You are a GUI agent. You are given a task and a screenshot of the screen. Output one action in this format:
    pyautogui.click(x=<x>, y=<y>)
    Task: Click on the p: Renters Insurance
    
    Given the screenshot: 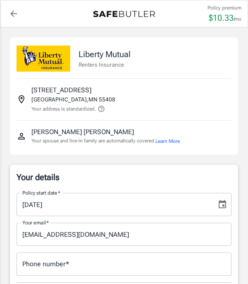 What is the action you would take?
    pyautogui.click(x=105, y=65)
    